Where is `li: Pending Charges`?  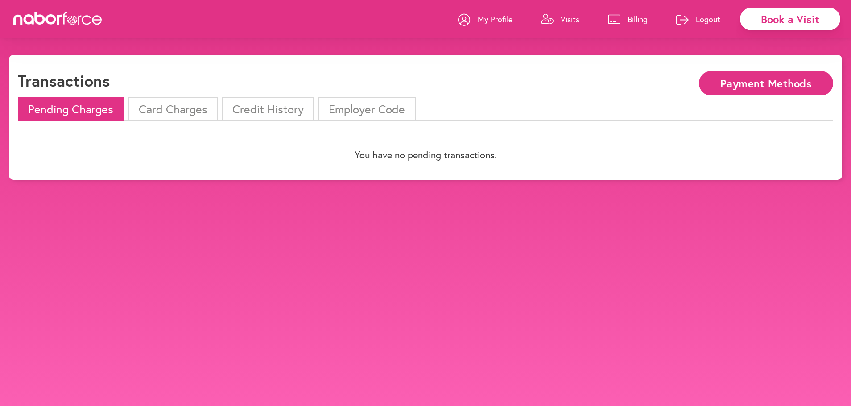 li: Pending Charges is located at coordinates (71, 109).